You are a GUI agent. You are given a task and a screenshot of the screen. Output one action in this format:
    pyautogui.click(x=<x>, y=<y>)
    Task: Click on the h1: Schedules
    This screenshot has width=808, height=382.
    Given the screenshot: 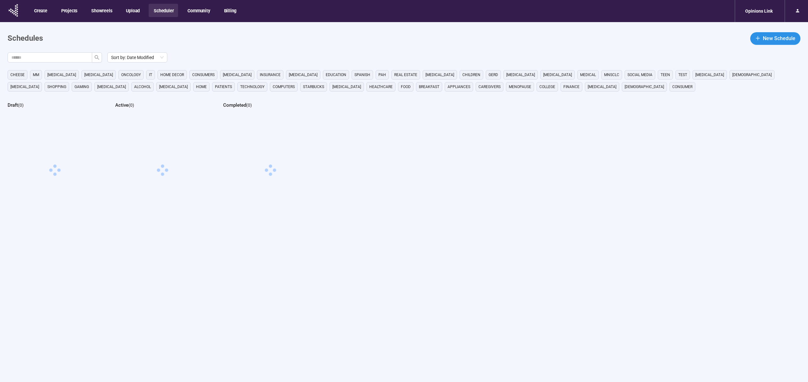 What is the action you would take?
    pyautogui.click(x=25, y=38)
    